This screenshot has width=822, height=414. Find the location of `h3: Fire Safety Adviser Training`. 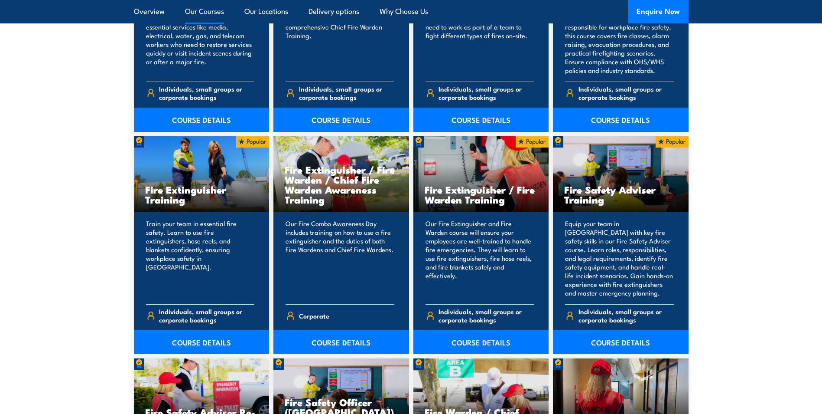

h3: Fire Safety Adviser Training is located at coordinates (621, 194).